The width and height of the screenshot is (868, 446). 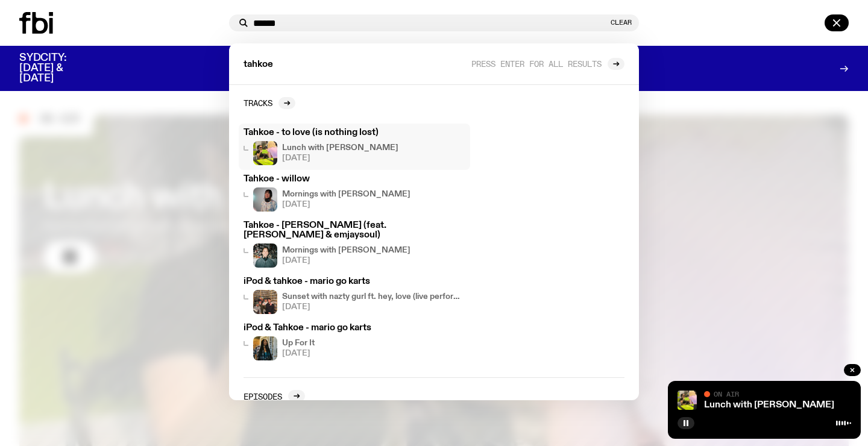 What do you see at coordinates (355, 179) in the screenshot?
I see `h3: Tahkoe - willow` at bounding box center [355, 179].